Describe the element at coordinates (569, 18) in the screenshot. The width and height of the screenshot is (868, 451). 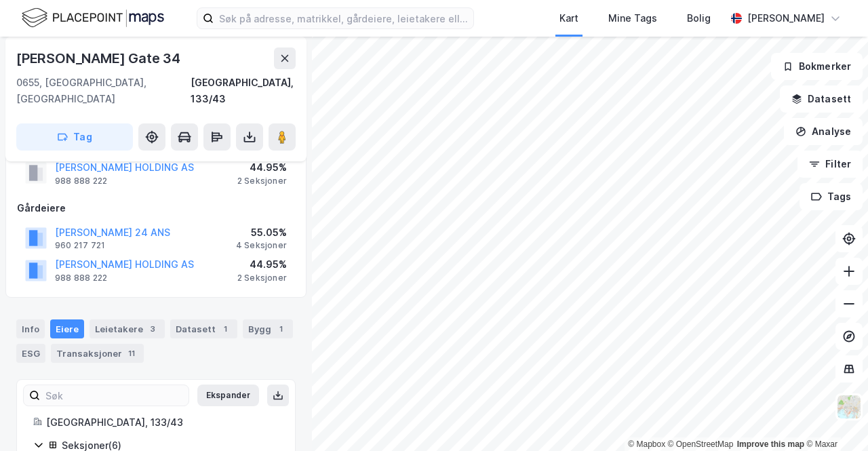
I see `div: Kart` at that location.